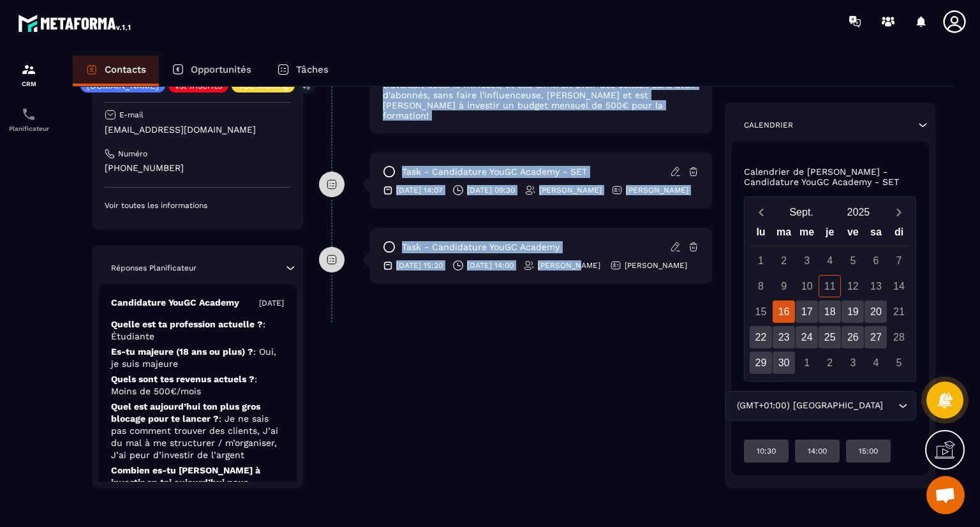 Image resolution: width=980 pixels, height=527 pixels. I want to click on p: vsl inscrits, so click(199, 86).